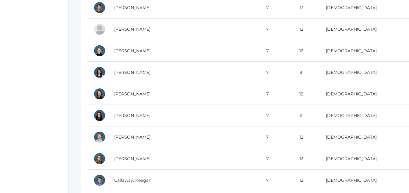  What do you see at coordinates (100, 8) in the screenshot?
I see `div: Caleb Beaty` at bounding box center [100, 8].